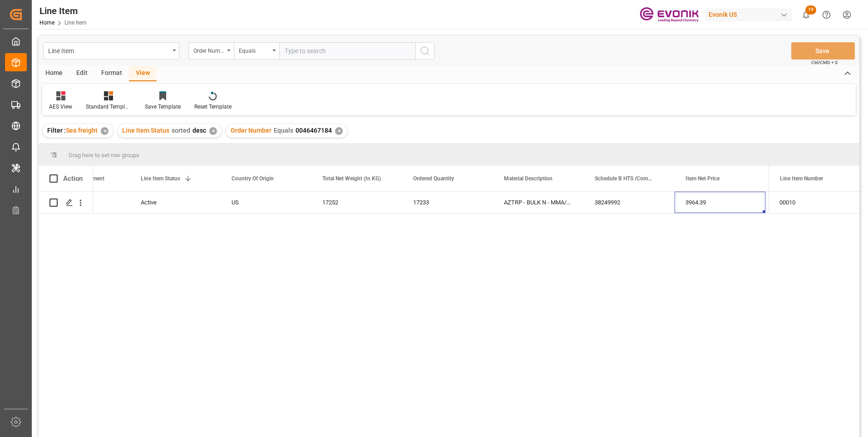 This screenshot has height=437, width=868. Describe the element at coordinates (72, 179) in the screenshot. I see `div: Action` at that location.